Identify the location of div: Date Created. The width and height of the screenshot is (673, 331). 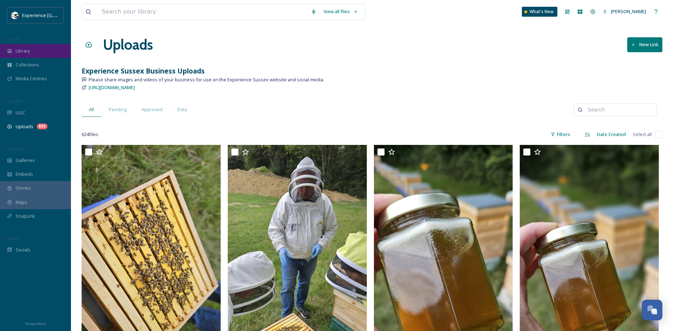
(612, 134).